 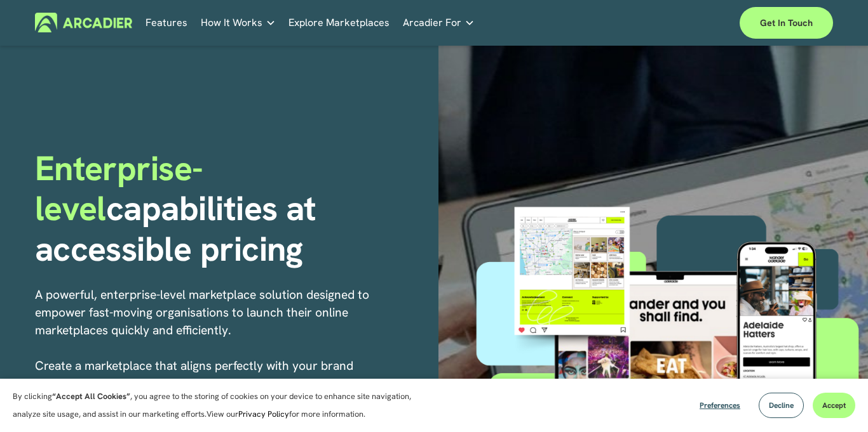 I want to click on button: Decline, so click(x=780, y=406).